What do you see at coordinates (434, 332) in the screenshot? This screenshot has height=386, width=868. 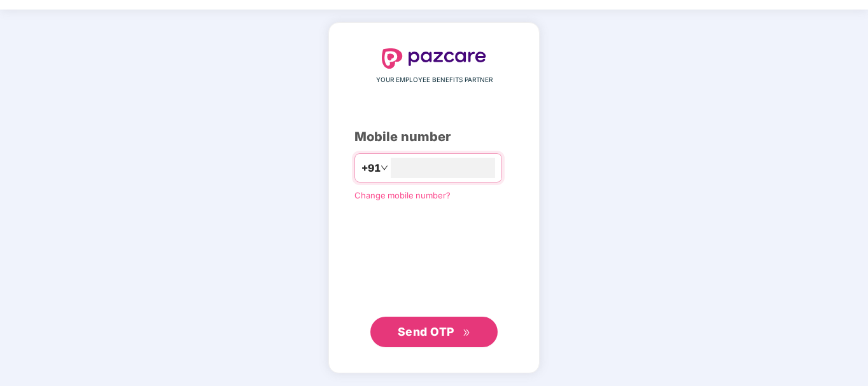 I see `button: Send OTPdouble-right` at bounding box center [434, 332].